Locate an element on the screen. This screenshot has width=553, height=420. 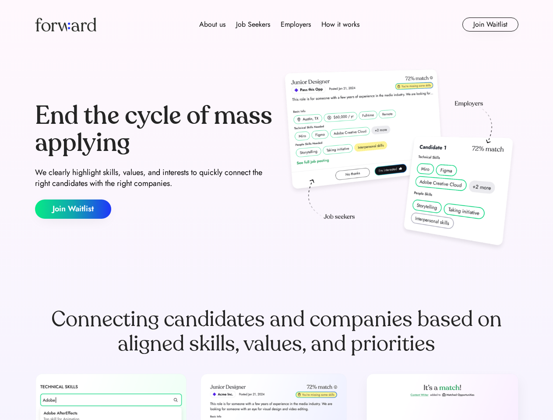
img: Forward logo is located at coordinates (66, 25).